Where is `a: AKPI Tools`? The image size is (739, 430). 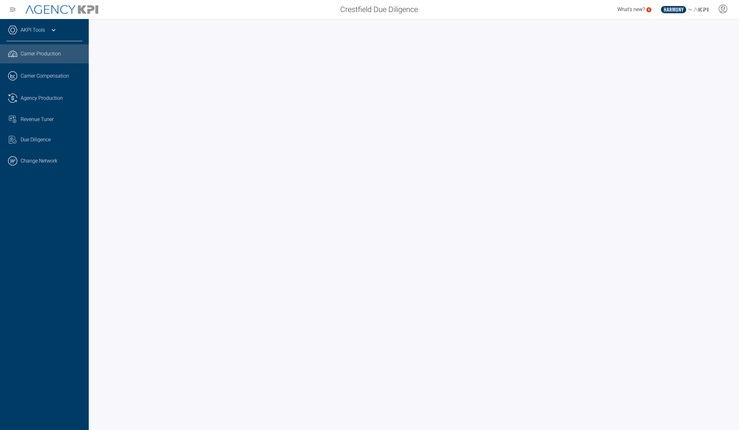 a: AKPI Tools is located at coordinates (33, 30).